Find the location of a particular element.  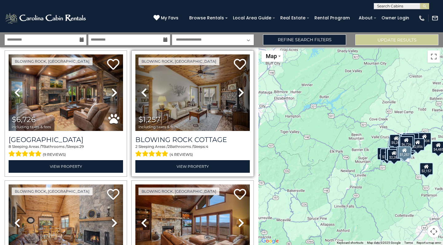

a: Owner Login is located at coordinates (396, 18).